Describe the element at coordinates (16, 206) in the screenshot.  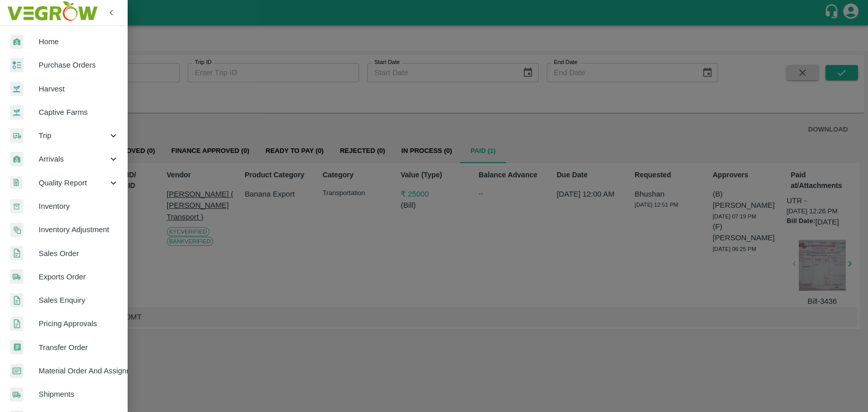
I see `img: whInventory` at that location.